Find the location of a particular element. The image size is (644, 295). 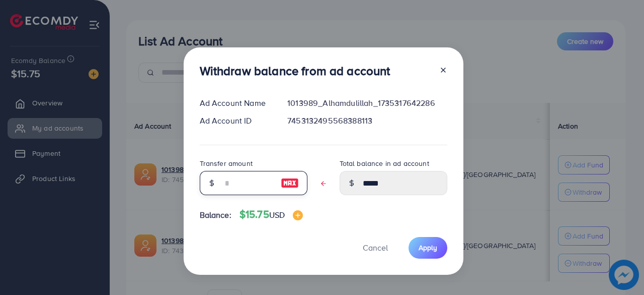

div: Ad Account Name is located at coordinates (236, 103).